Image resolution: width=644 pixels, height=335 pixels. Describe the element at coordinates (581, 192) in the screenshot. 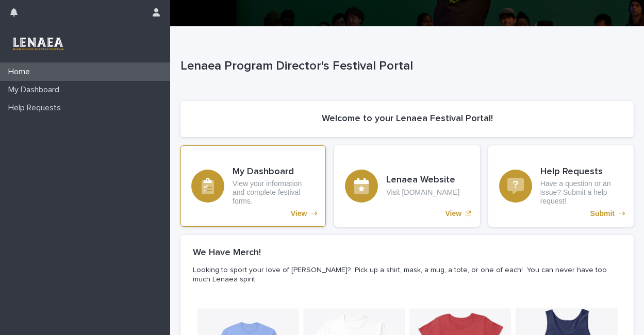

I see `p: Have a question or an issue? Submit a help request!` at that location.